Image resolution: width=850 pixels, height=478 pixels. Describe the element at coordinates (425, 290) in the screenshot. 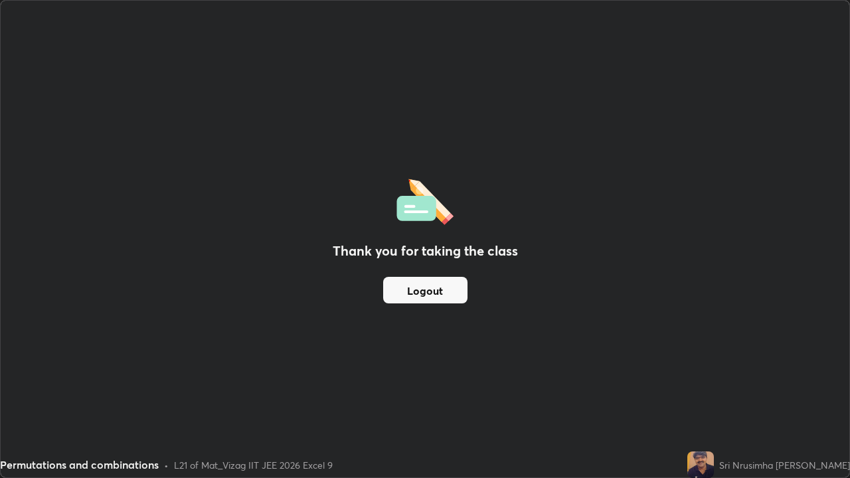

I see `button: Logout` at that location.